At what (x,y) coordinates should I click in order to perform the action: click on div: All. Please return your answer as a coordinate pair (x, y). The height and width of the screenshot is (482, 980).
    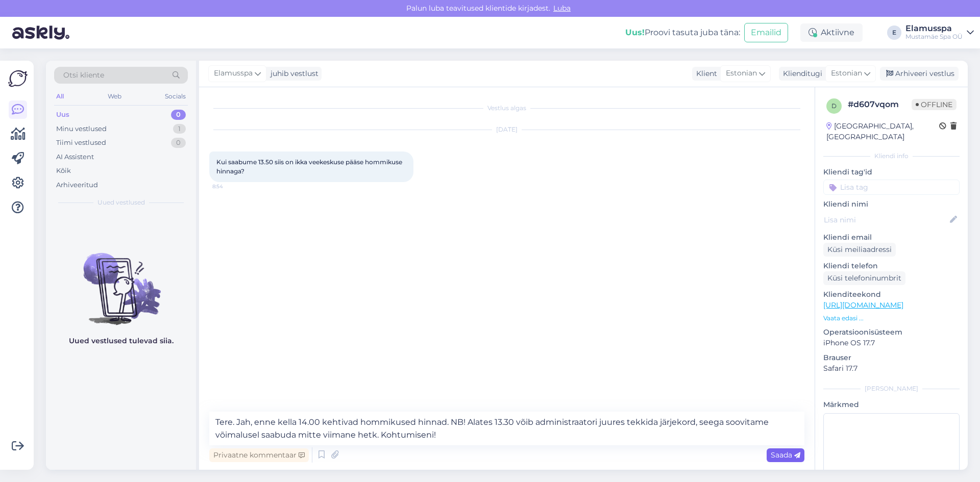
    Looking at the image, I should click on (59, 96).